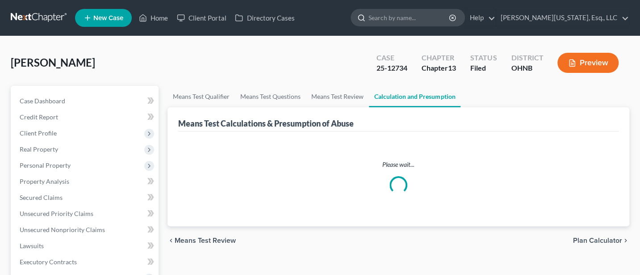 The width and height of the screenshot is (640, 275). I want to click on p: Please wait..., so click(399, 164).